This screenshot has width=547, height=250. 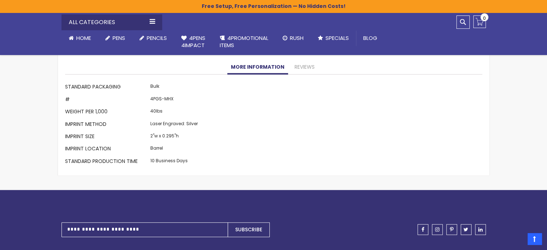 What do you see at coordinates (174, 100) in the screenshot?
I see `td: 4PGS-MHX` at bounding box center [174, 100].